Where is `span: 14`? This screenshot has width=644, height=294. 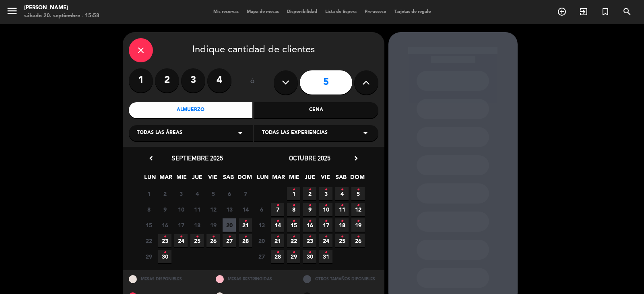 span: 14 is located at coordinates (278, 225).